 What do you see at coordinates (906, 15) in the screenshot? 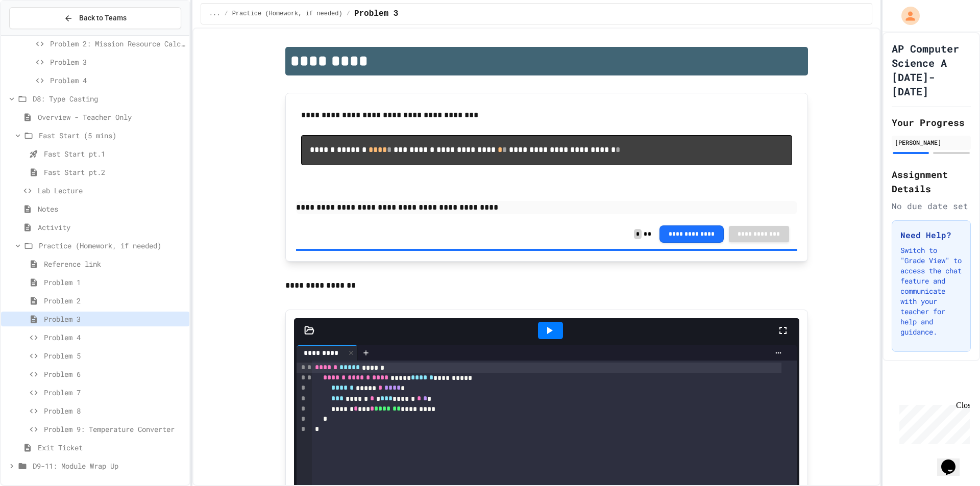
I see `div: My Account` at bounding box center [906, 15].